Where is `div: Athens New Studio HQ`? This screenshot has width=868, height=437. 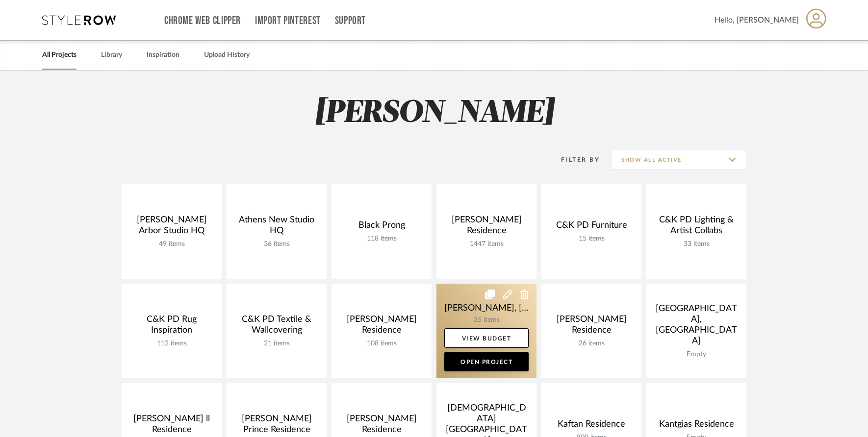
div: Athens New Studio HQ is located at coordinates (277, 227).